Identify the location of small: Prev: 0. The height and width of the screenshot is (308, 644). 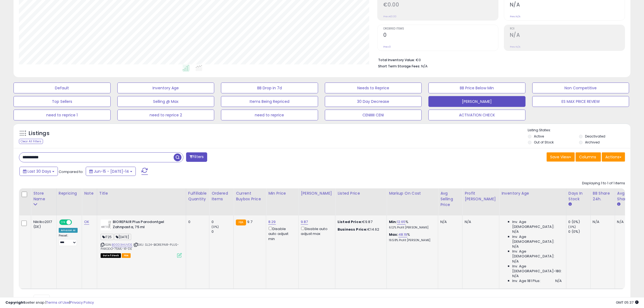
(387, 47).